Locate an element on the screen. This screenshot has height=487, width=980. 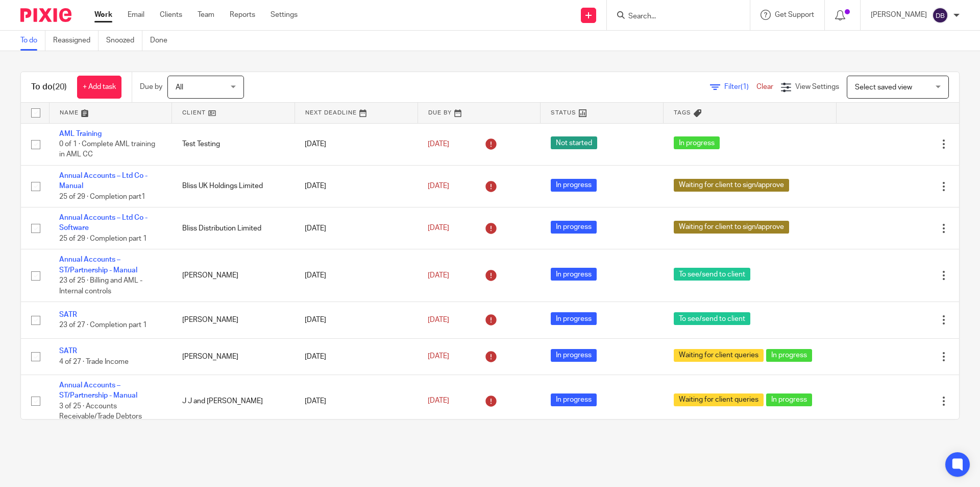
a: Clear is located at coordinates (765, 87).